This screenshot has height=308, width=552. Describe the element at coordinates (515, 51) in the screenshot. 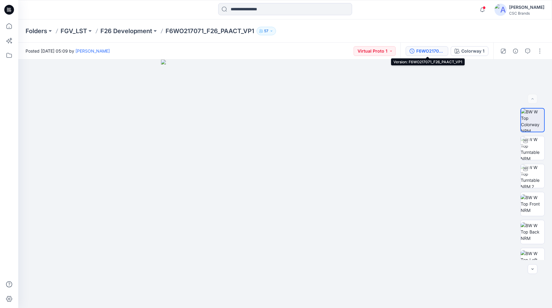

I see `button: Details` at that location.